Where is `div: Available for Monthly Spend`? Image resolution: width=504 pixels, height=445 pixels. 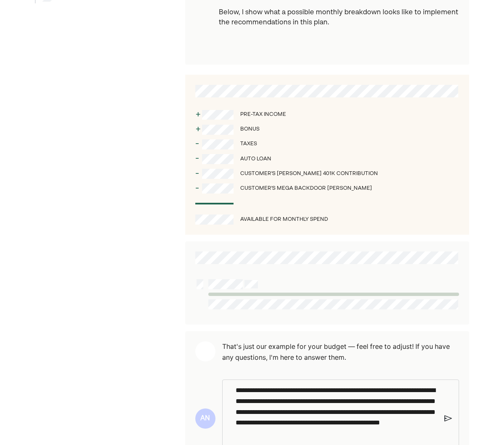
div: Available for Monthly Spend is located at coordinates (284, 219).